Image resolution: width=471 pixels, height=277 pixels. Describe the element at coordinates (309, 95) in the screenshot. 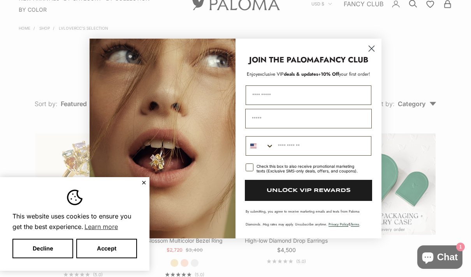

I see `input: First Name` at that location.